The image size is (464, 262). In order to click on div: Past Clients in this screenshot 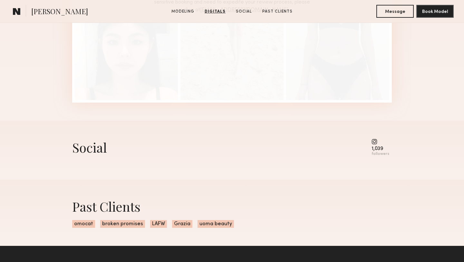, I will do `click(232, 206)`.